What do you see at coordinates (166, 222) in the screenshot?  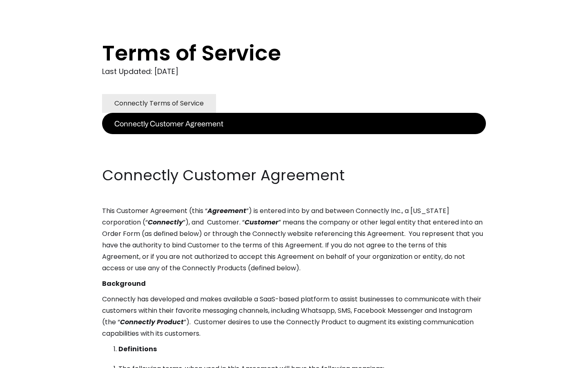 I see `em: Connectly` at bounding box center [166, 222].